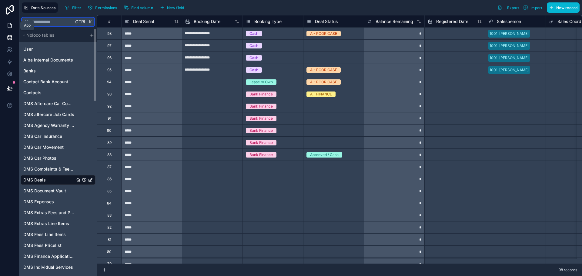 The width and height of the screenshot is (582, 276). I want to click on button: New record, so click(563, 8).